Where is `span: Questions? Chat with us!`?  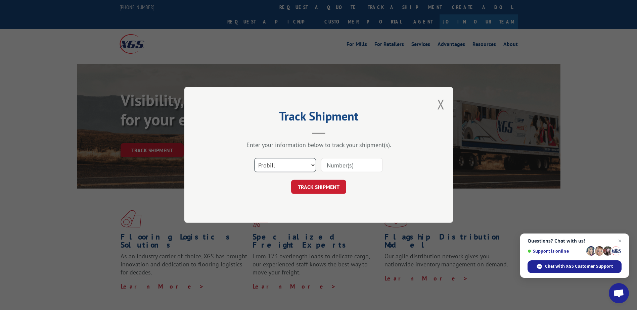
span: Questions? Chat with us! is located at coordinates (575, 241).